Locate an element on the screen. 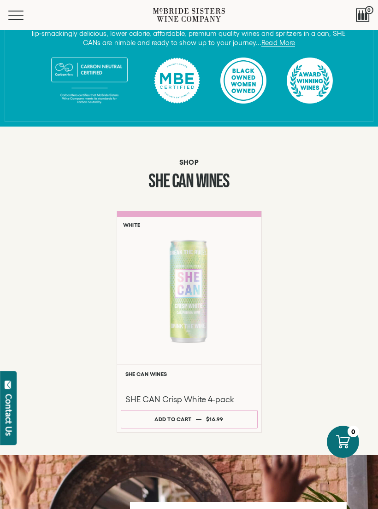 Image resolution: width=378 pixels, height=509 pixels. h6: White is located at coordinates (132, 225).